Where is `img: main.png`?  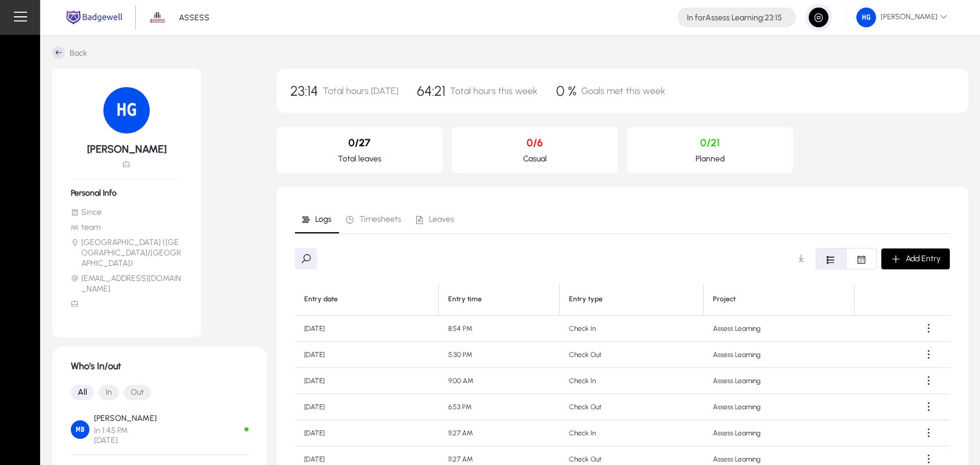 img: main.png is located at coordinates (94, 18).